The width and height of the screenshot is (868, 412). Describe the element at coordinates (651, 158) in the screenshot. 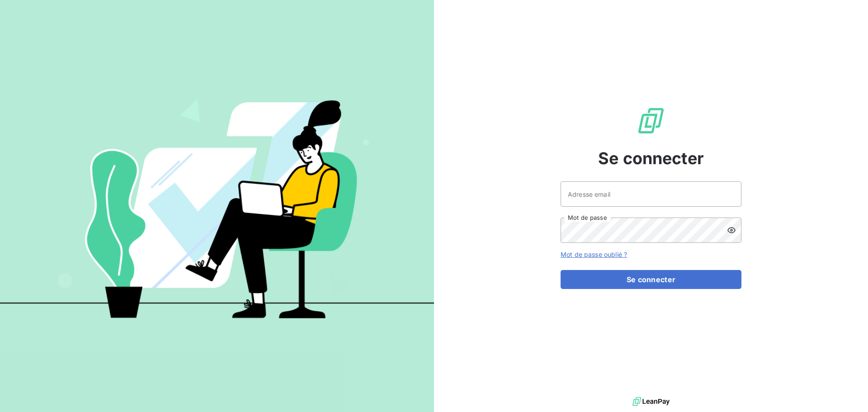

I see `span: Se connecter` at that location.